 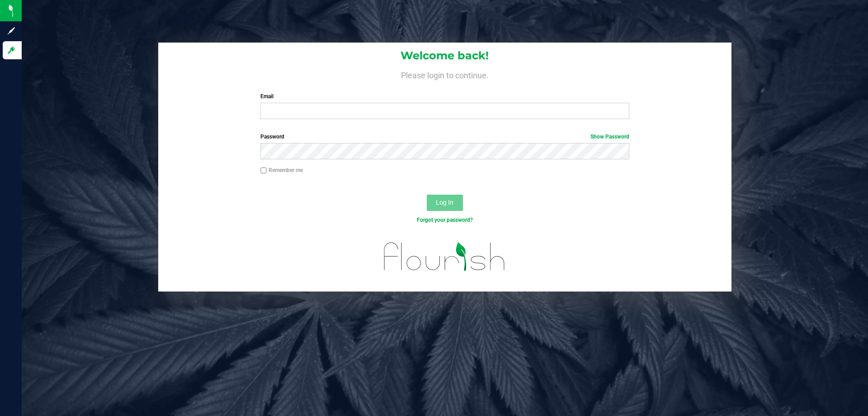 What do you see at coordinates (272, 137) in the screenshot?
I see `span: Password` at bounding box center [272, 137].